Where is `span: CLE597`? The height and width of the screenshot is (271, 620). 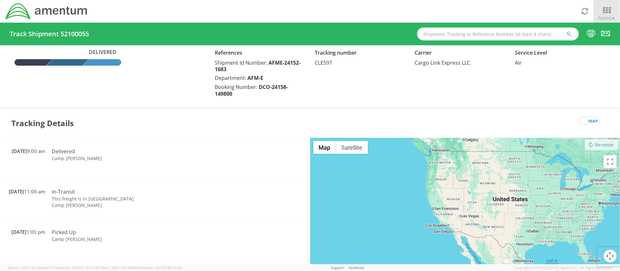 span: CLE597 is located at coordinates (323, 63).